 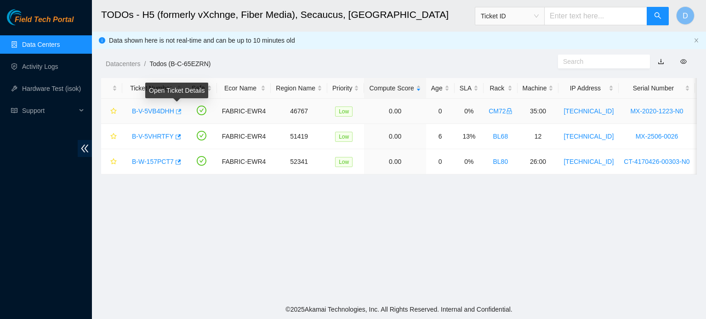 What do you see at coordinates (153, 136) in the screenshot?
I see `a: B-V-5VHRTFY` at bounding box center [153, 136].